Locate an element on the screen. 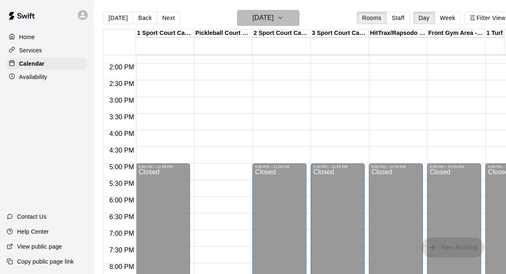  span: You don't have the permission to add bookings is located at coordinates (452, 246).